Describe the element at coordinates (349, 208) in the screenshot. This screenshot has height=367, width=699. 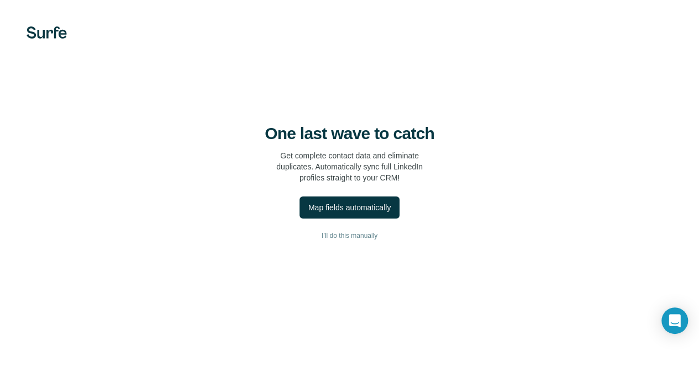
I see `div: Map fields automatically` at that location.